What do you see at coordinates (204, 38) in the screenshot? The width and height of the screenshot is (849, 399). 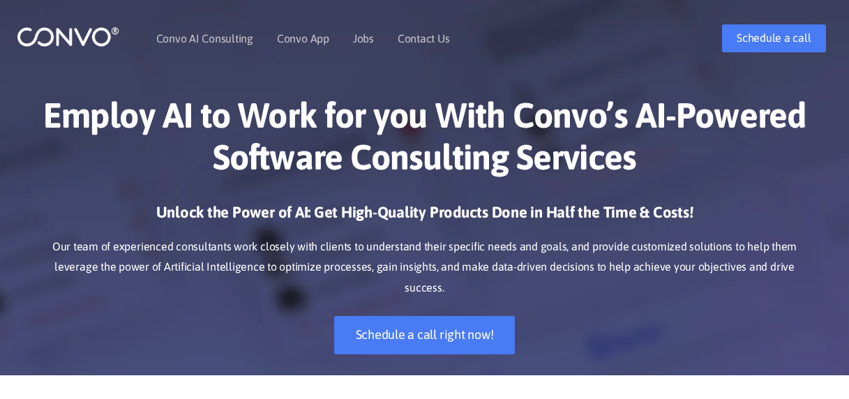 I see `a: Convo AI Consulting` at bounding box center [204, 38].